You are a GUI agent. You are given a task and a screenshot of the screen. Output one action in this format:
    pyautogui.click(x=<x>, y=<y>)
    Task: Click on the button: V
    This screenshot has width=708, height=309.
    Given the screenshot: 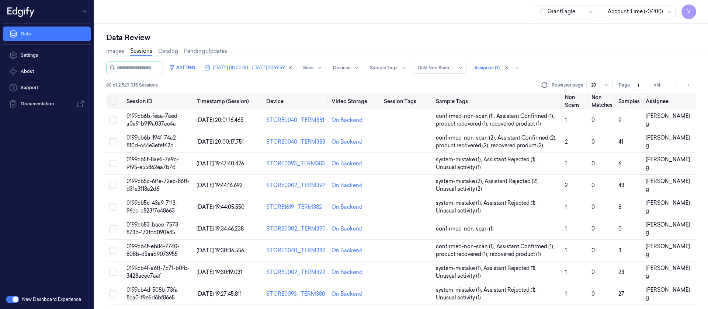 What is the action you would take?
    pyautogui.click(x=689, y=12)
    